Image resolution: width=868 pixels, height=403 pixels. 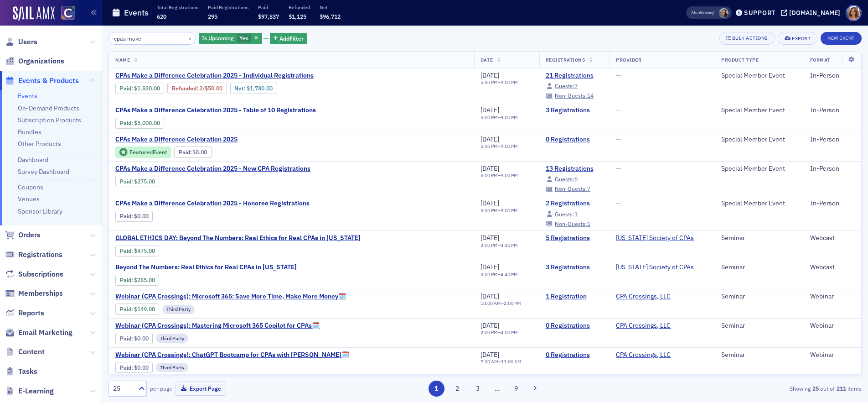 I want to click on span: Yes, so click(x=243, y=38).